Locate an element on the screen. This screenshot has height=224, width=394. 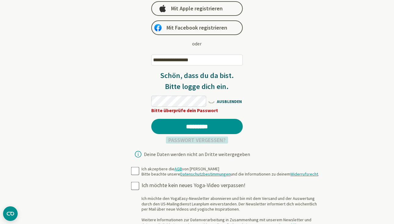
button: CMP-Widget öffnen is located at coordinates (10, 214).